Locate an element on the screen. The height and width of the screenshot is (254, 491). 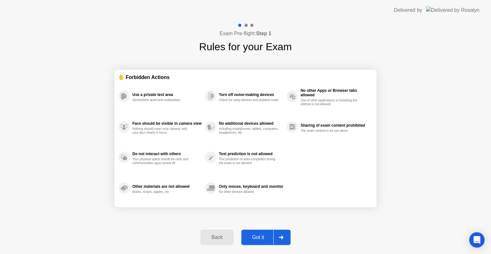
div: Your physical space should be clear and communication apps turned off is located at coordinates (162, 161).